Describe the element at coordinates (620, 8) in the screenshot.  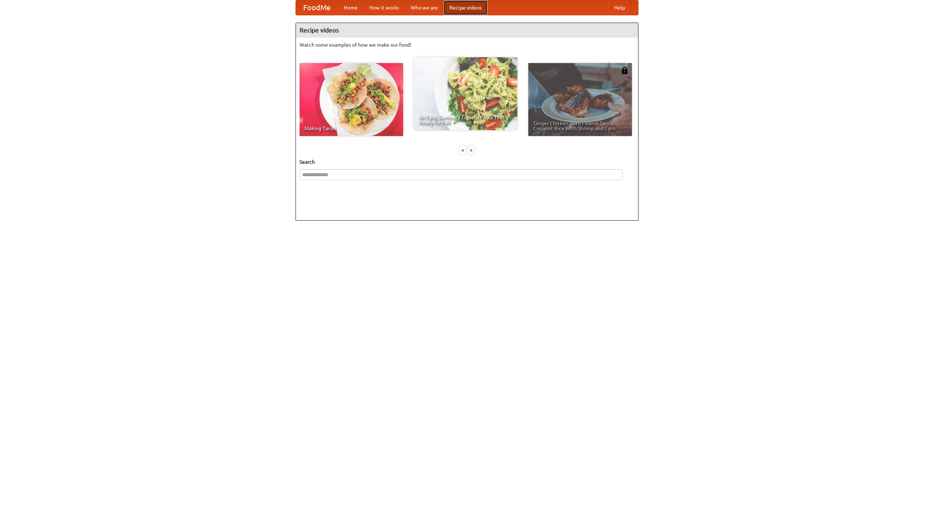
I see `a: Help` at that location.